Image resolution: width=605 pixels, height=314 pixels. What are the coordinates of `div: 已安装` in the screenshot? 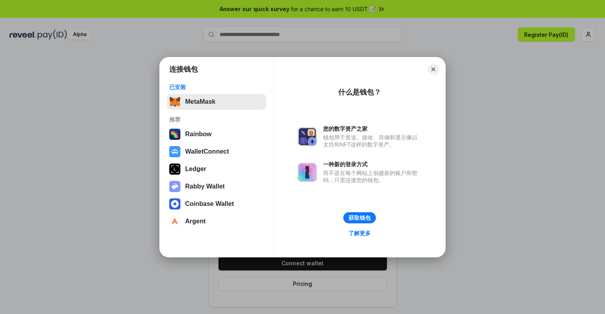 It's located at (216, 87).